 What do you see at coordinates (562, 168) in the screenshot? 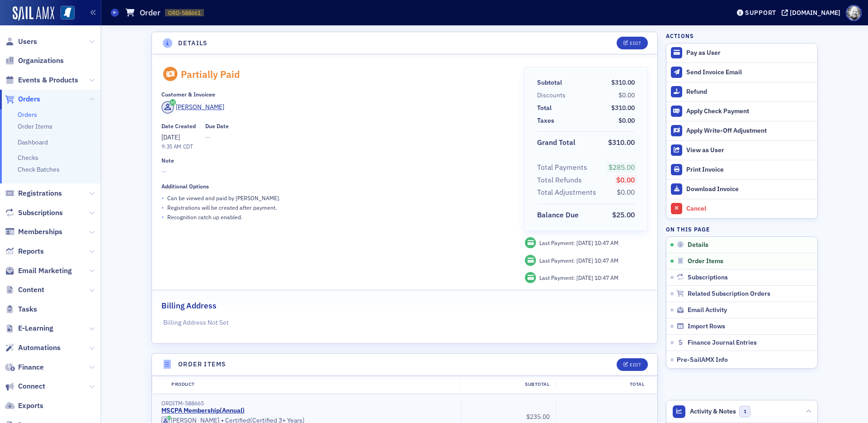
I see `div: Total Payments` at bounding box center [562, 168].